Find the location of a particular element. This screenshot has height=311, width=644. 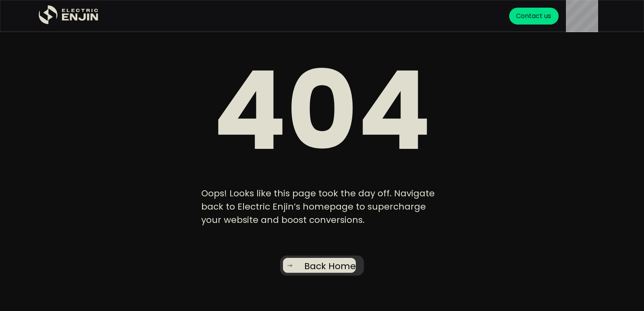

div: Back Home is located at coordinates (330, 266).